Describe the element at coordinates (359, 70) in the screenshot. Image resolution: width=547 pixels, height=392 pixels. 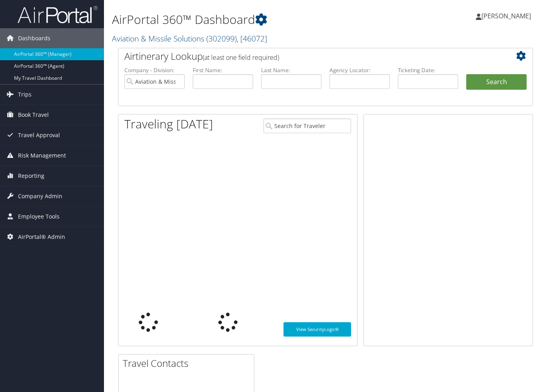
I see `label: Agency Locator:` at that location.